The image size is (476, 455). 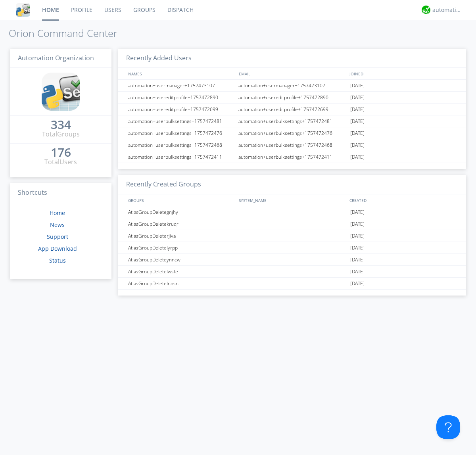 What do you see at coordinates (447, 10) in the screenshot?
I see `div: automation+atlas` at bounding box center [447, 10].